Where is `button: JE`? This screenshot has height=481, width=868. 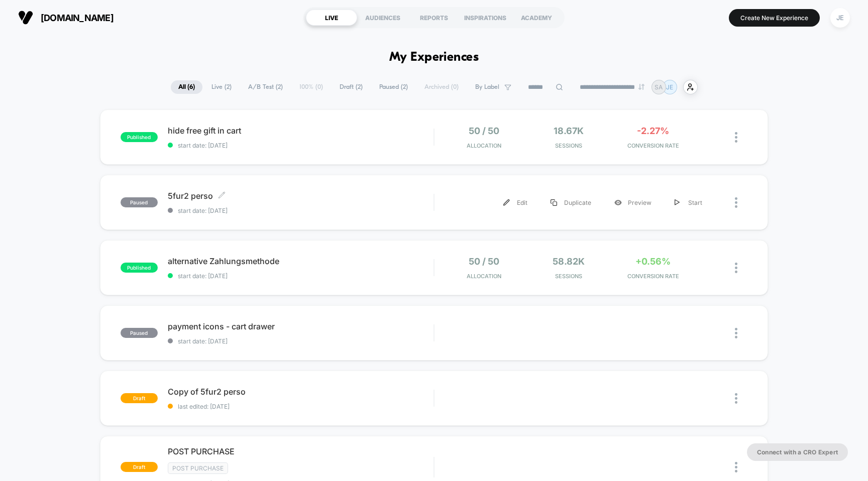 button: JE is located at coordinates (840, 17).